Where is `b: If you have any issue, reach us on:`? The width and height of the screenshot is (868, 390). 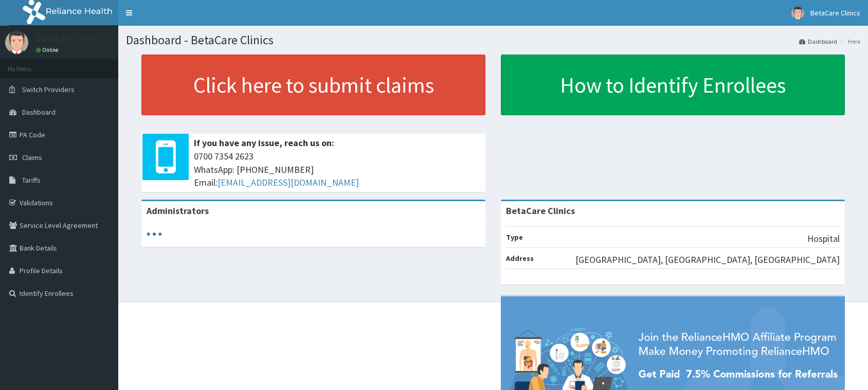
b: If you have any issue, reach us on: is located at coordinates (264, 143).